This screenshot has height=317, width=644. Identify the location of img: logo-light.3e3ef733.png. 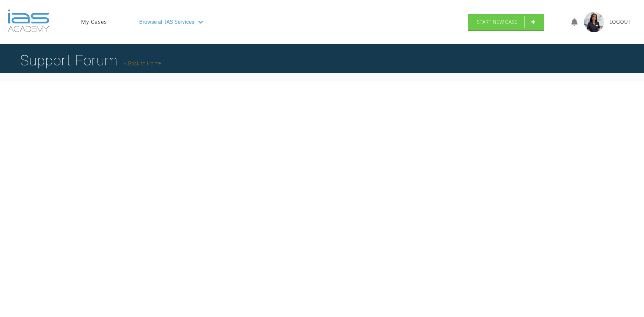
(28, 21).